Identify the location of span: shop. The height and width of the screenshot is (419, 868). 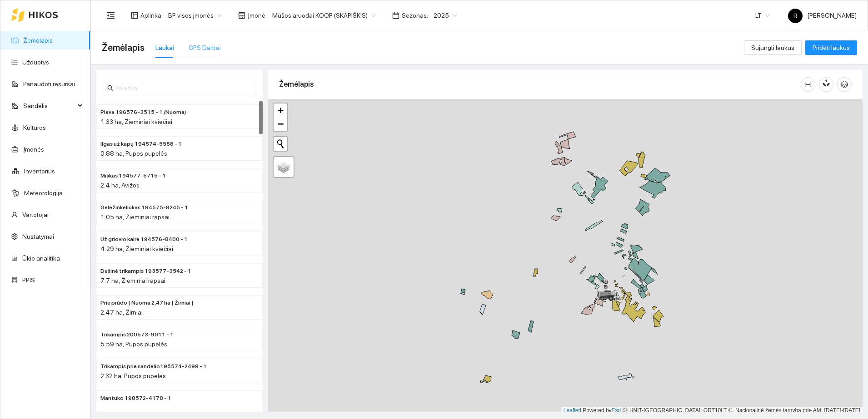
(242, 15).